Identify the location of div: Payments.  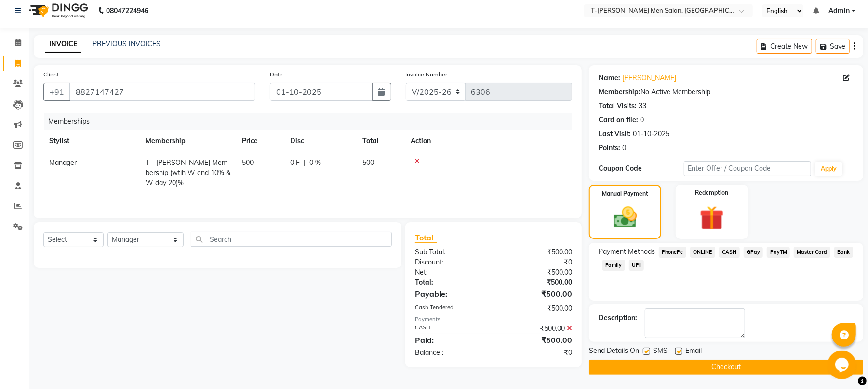
(493, 320).